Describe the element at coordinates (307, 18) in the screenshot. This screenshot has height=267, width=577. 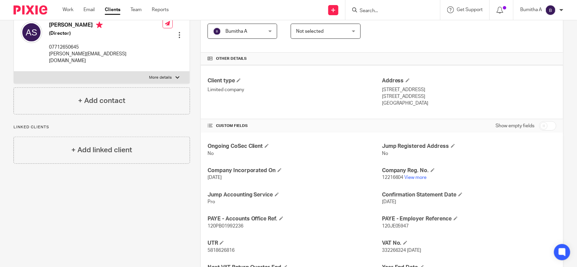
I see `span: Sales Person` at that location.